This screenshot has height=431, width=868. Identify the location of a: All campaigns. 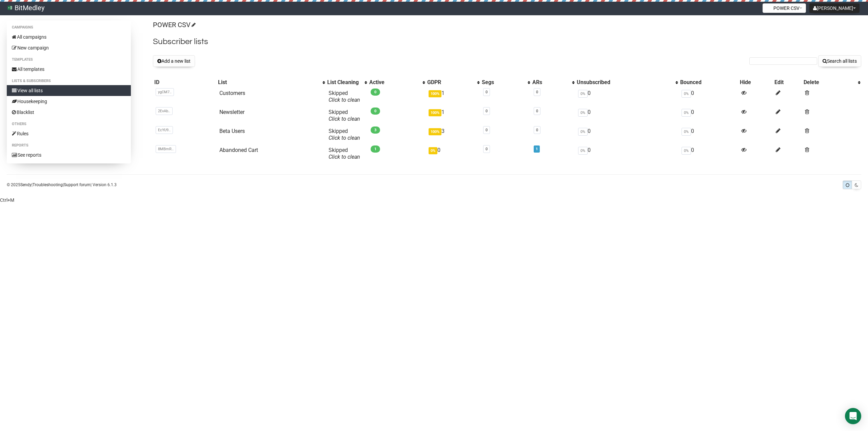
(69, 37).